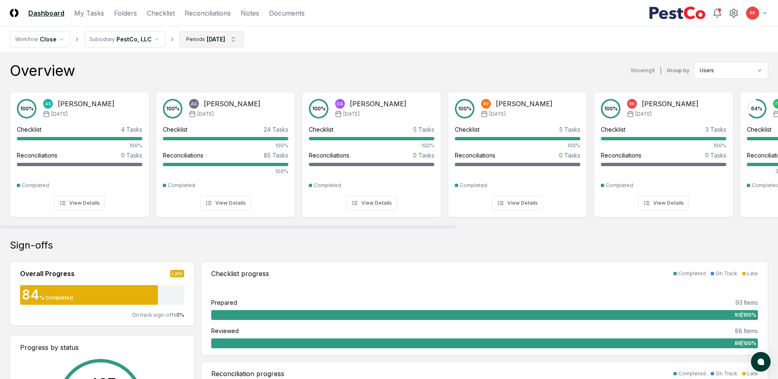 The image size is (778, 379). What do you see at coordinates (56, 298) in the screenshot?
I see `div: % Completed` at bounding box center [56, 298].